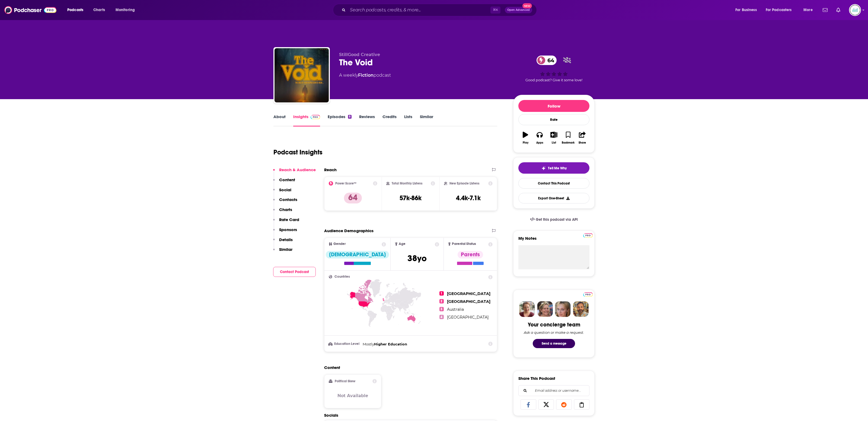  What do you see at coordinates (526, 138) in the screenshot?
I see `button: Play` at bounding box center [526, 138].